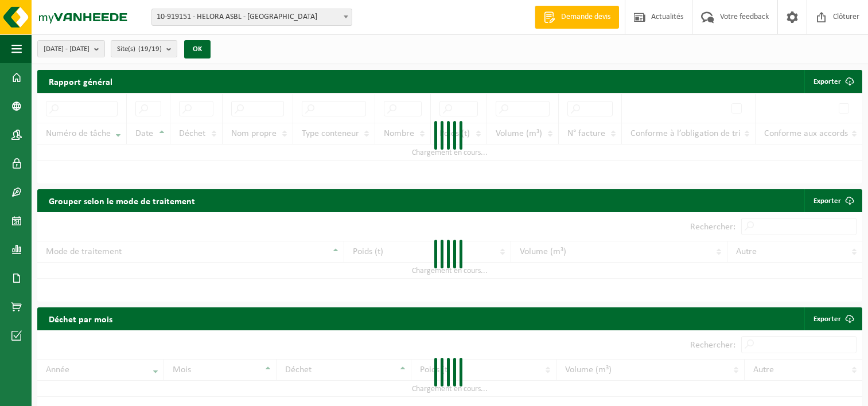 The image size is (868, 406). What do you see at coordinates (144, 49) in the screenshot?
I see `button: Site(s)(19/19)` at bounding box center [144, 49].